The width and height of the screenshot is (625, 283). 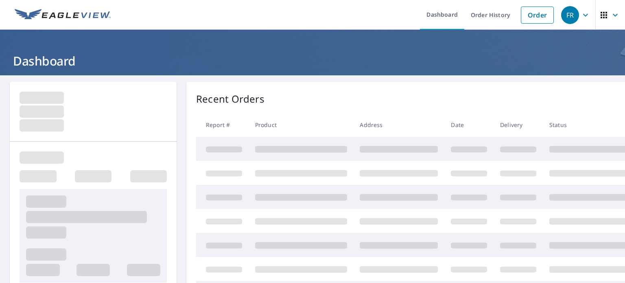 I want to click on p: Recent Orders, so click(x=230, y=99).